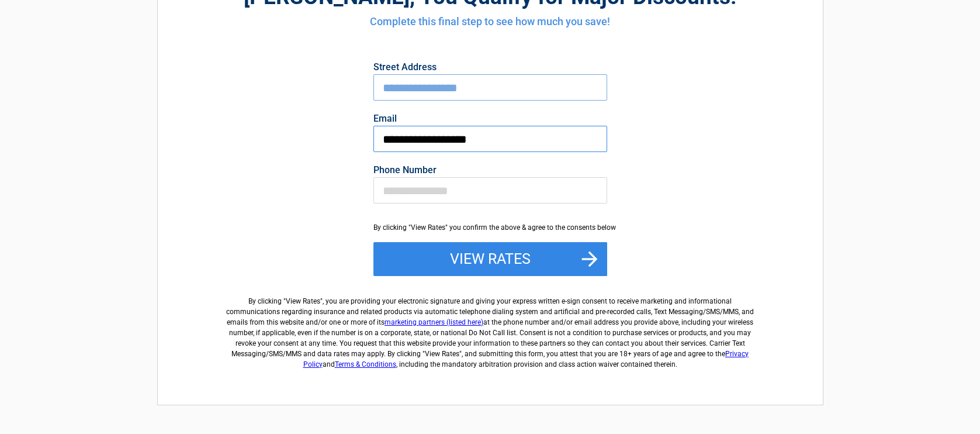  I want to click on a: marketing partners (listed here), so click(434, 322).